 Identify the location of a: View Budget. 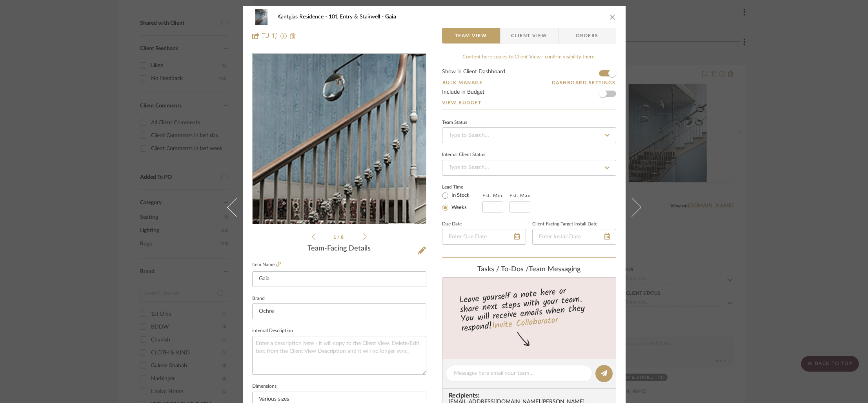
(529, 103).